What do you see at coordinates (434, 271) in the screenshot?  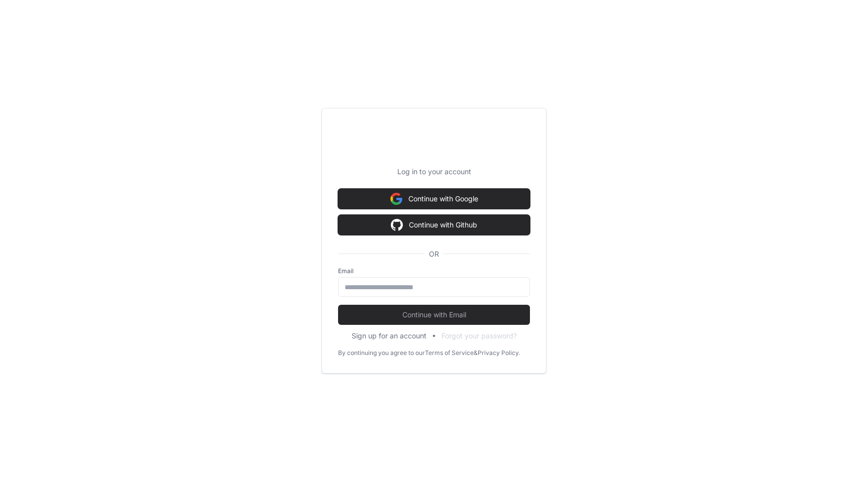 I see `label: Email` at bounding box center [434, 271].